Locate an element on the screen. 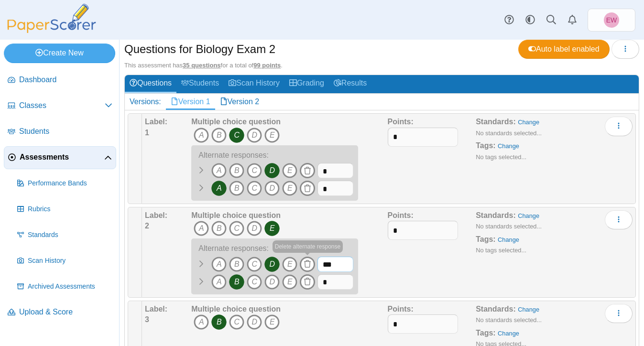  a: Rubrics is located at coordinates (65, 209).